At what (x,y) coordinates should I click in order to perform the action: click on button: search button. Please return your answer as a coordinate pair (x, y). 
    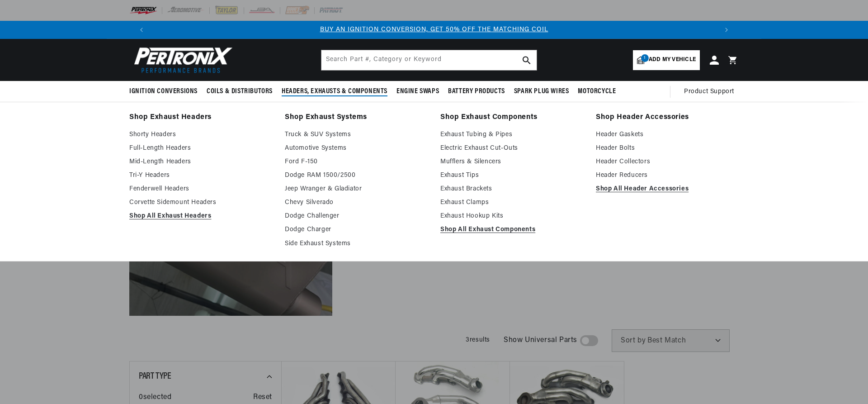
    Looking at the image, I should click on (527, 60).